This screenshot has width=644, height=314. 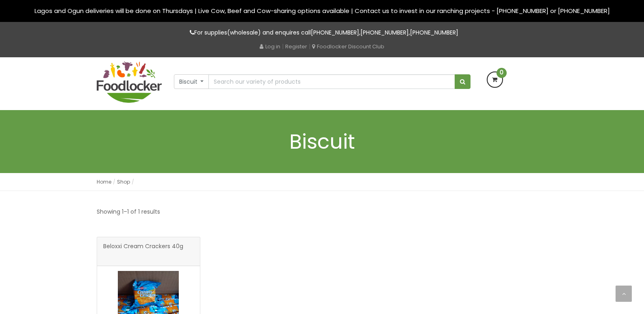 What do you see at coordinates (501, 72) in the screenshot?
I see `span: 0` at bounding box center [501, 72].